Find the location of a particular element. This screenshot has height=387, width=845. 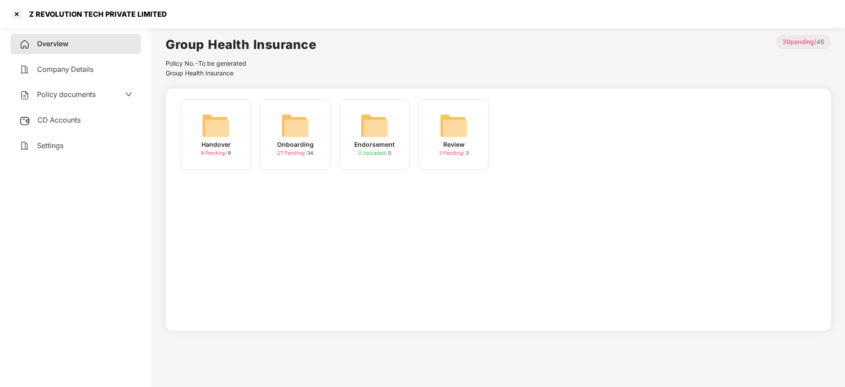

span: 27 Pending / is located at coordinates (292, 153).